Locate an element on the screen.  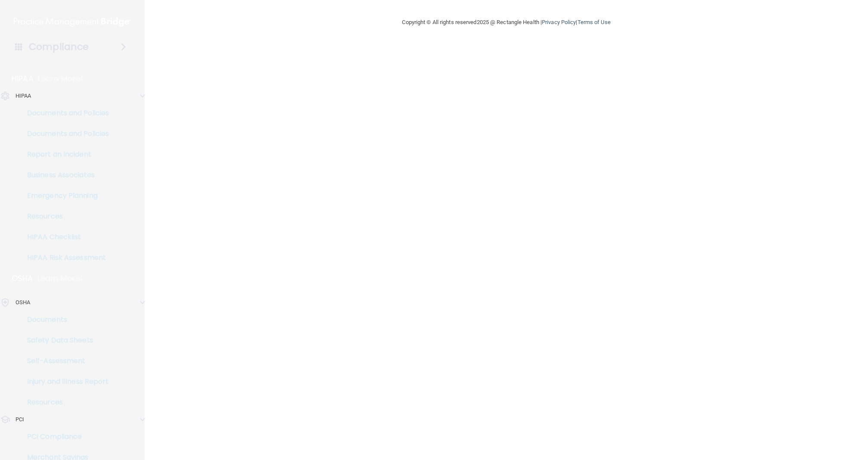
img: PMB logo is located at coordinates (73, 22).